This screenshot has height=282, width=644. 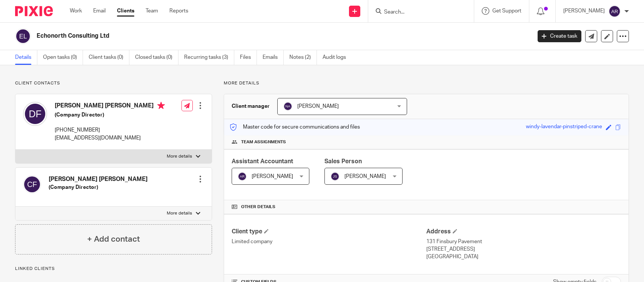 What do you see at coordinates (151, 11) in the screenshot?
I see `a: Team` at bounding box center [151, 11].